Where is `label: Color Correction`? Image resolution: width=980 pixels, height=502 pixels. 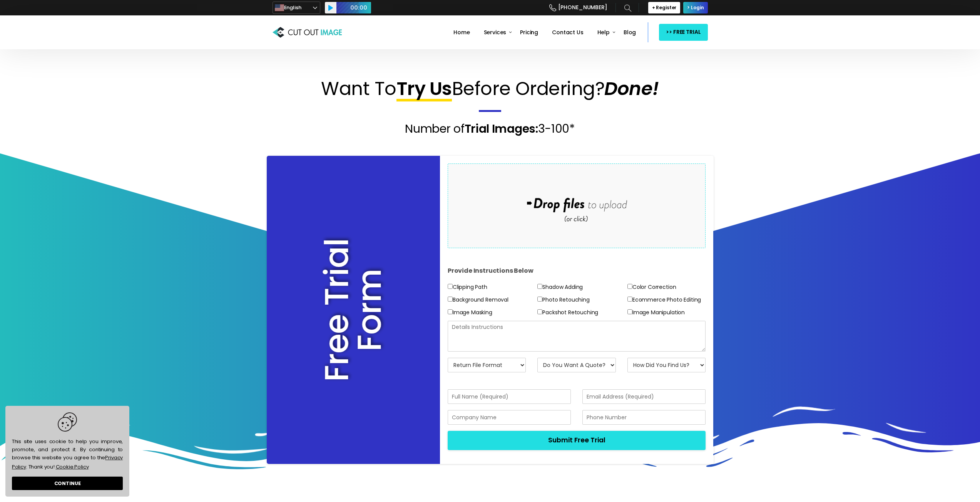
label: Color Correction is located at coordinates (652, 287).